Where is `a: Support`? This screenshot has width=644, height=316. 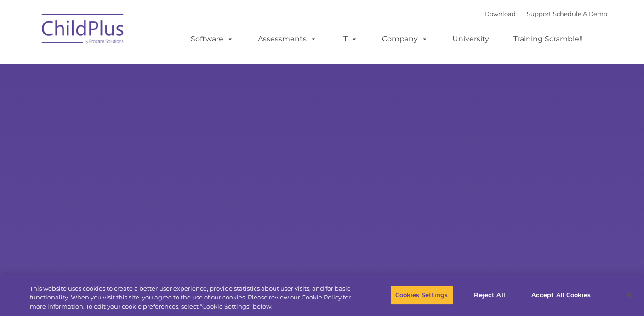
a: Support is located at coordinates (539, 14).